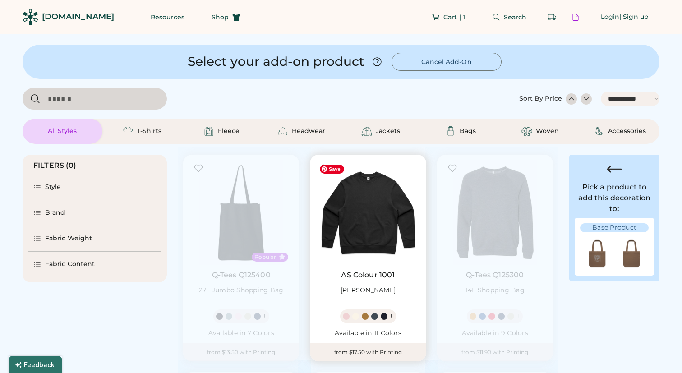 This screenshot has width=682, height=373. I want to click on button: Search, so click(509, 17).